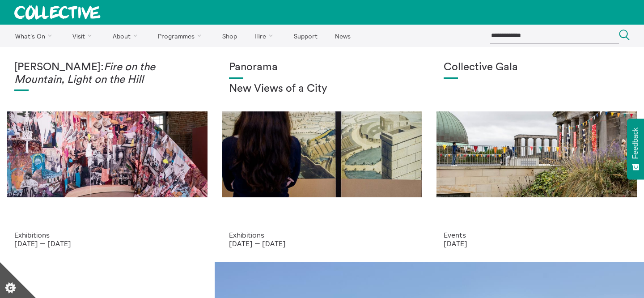 Image resolution: width=644 pixels, height=298 pixels. I want to click on a: Programmes, so click(181, 36).